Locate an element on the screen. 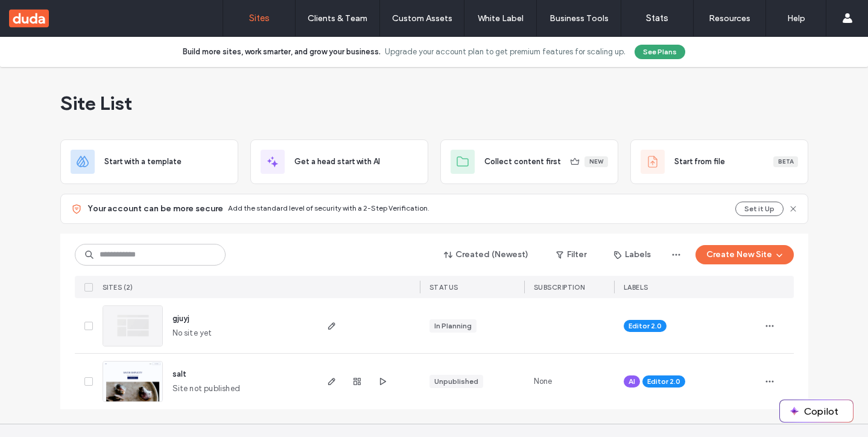  div: Unpublished is located at coordinates (456, 381).